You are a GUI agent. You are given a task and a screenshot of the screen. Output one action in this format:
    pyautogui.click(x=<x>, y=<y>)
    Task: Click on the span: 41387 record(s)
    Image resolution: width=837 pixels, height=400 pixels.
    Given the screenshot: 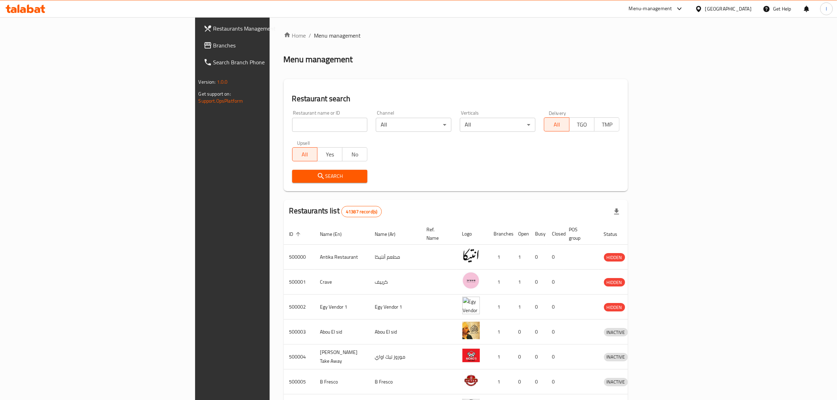 What is the action you would take?
    pyautogui.click(x=361, y=212)
    